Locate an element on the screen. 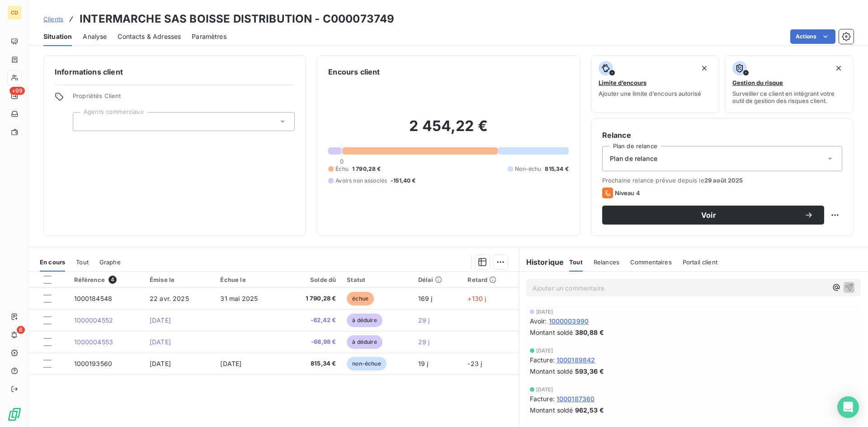 The width and height of the screenshot is (868, 427). h6: Informations client is located at coordinates (175, 72).